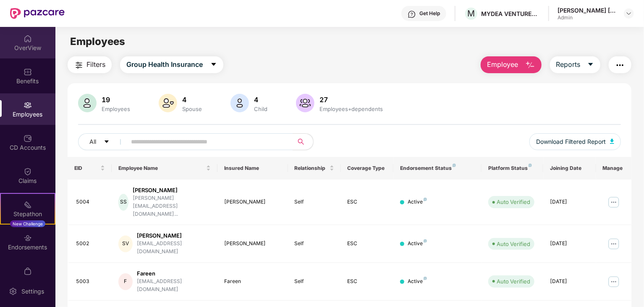 This screenshot has width=644, height=307. I want to click on span: Group Health Insurance, so click(164, 64).